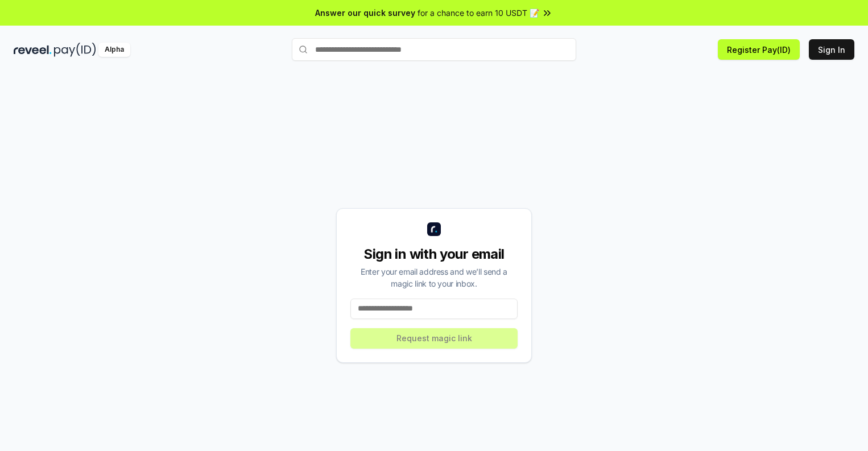 The width and height of the screenshot is (868, 451). I want to click on button: Sign In, so click(832, 50).